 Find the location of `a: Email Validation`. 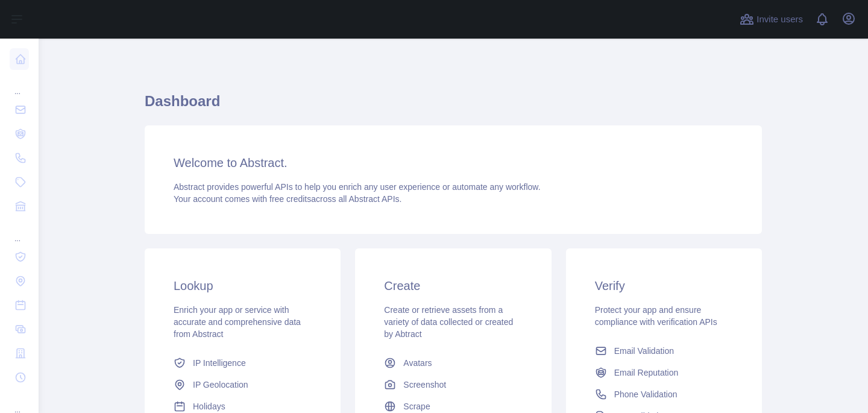

a: Email Validation is located at coordinates (663, 351).